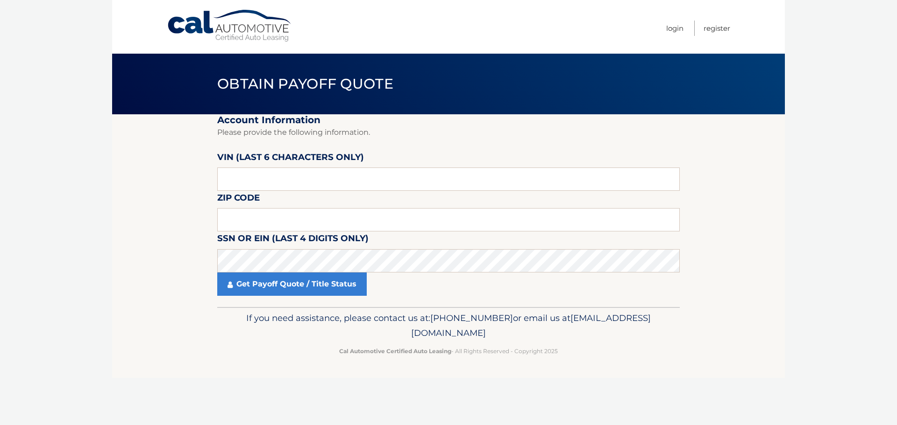 This screenshot has height=425, width=897. I want to click on strong: Cal Automotive Certified Auto Leasing, so click(395, 351).